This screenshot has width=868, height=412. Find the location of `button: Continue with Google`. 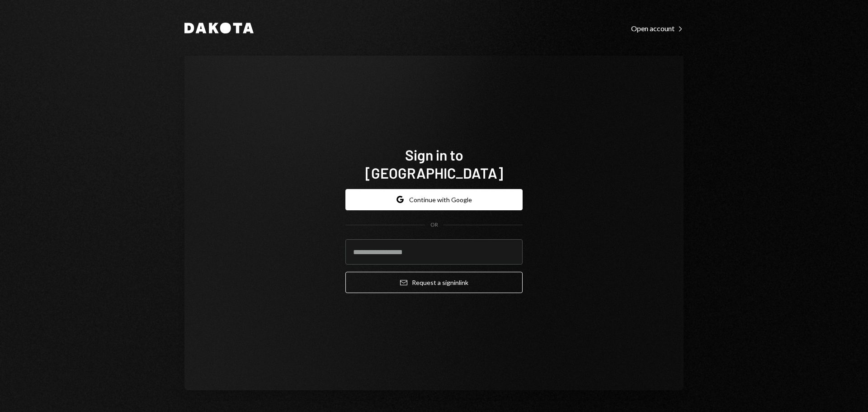

button: Continue with Google is located at coordinates (434, 199).